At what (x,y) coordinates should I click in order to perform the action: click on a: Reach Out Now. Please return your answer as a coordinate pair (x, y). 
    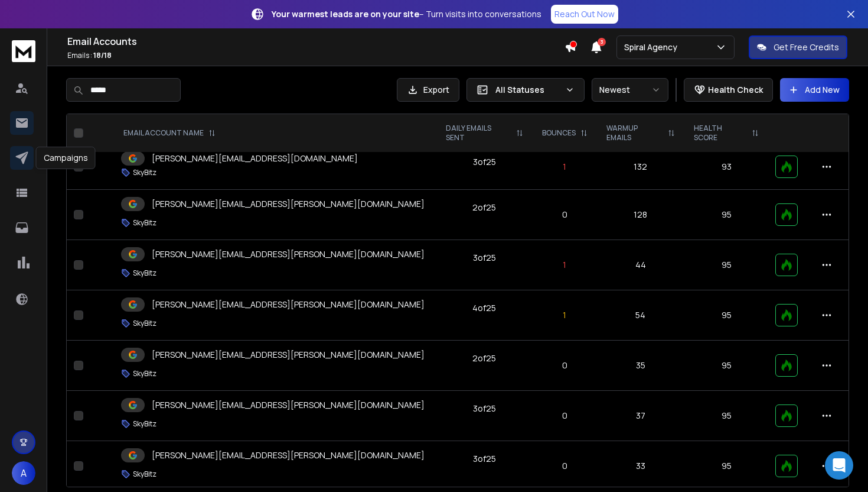
    Looking at the image, I should click on (585, 14).